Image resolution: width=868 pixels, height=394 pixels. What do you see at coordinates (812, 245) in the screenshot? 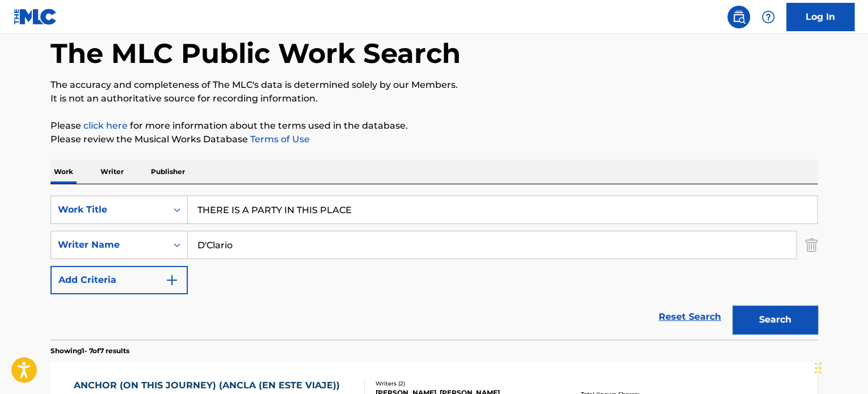
I see `img: Delete Criterion` at bounding box center [812, 245].